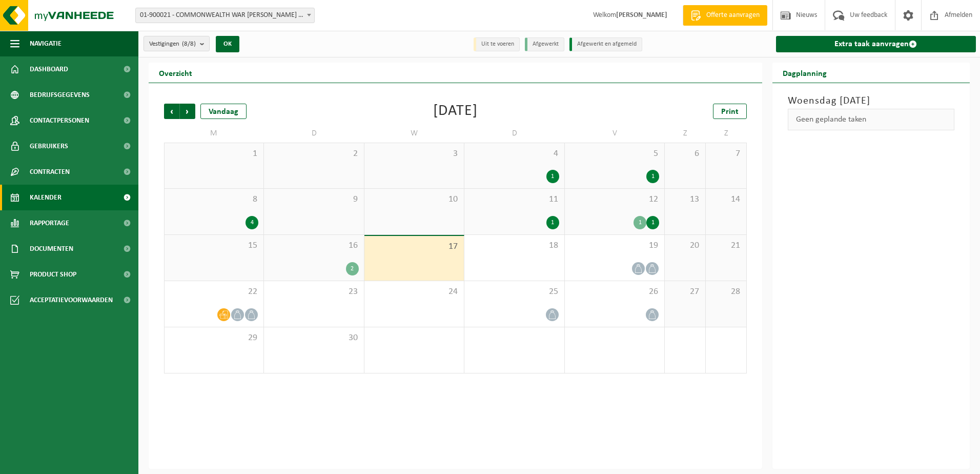 The width and height of the screenshot is (980, 474). What do you see at coordinates (726, 292) in the screenshot?
I see `span: 28` at bounding box center [726, 292].